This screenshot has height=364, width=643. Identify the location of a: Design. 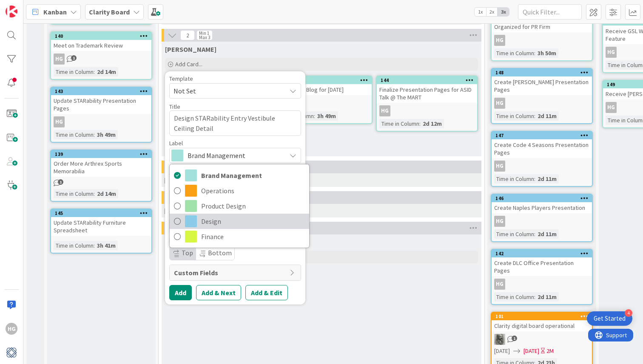
(239, 222).